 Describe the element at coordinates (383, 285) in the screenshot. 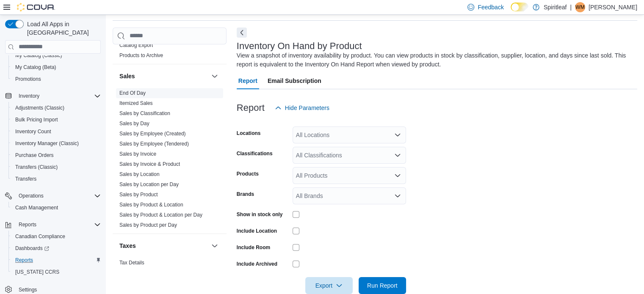

I see `span: Run Report` at that location.